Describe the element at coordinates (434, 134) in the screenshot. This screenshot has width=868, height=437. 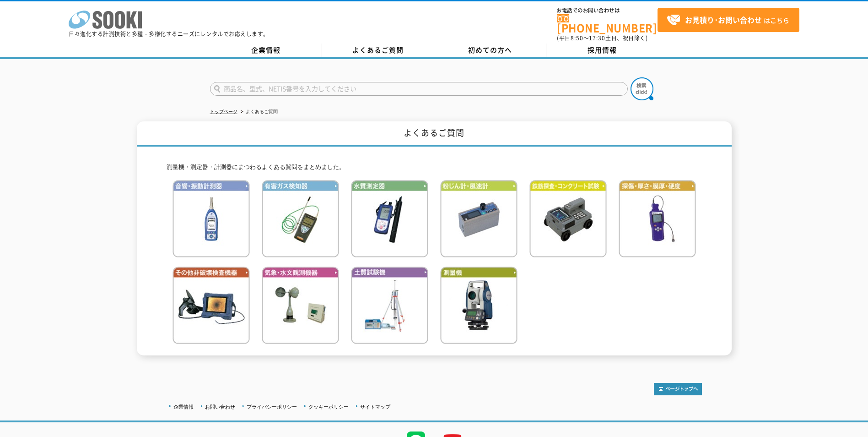
I see `h1: よくあるご質問` at that location.